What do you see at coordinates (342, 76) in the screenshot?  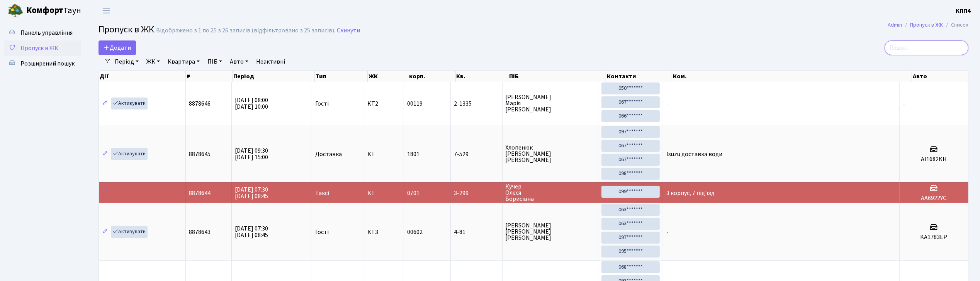 I see `th: Тип` at bounding box center [342, 76].